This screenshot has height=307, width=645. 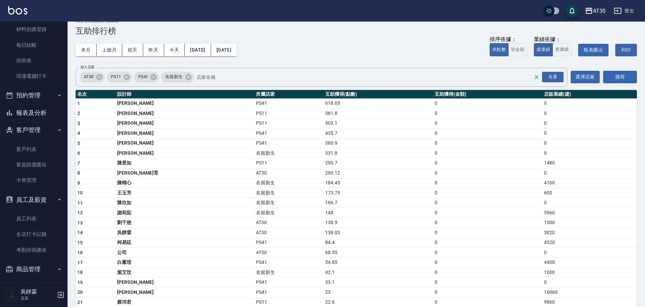 What do you see at coordinates (79, 124) in the screenshot?
I see `span: 3` at bounding box center [79, 124].